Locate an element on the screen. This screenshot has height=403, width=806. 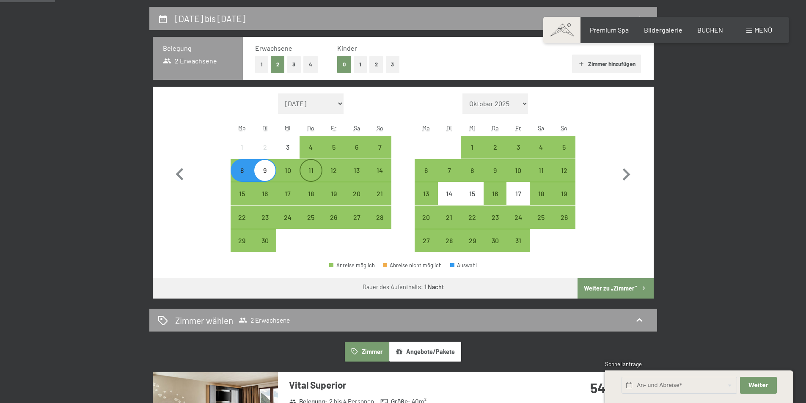
button: Nächster Monat is located at coordinates (626, 173).